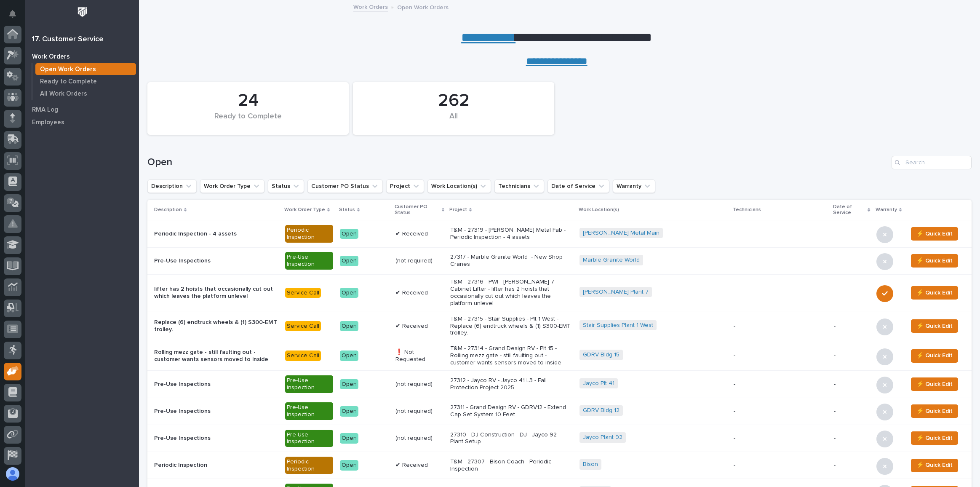 The image size is (980, 487). What do you see at coordinates (519, 186) in the screenshot?
I see `button: Technicians` at bounding box center [519, 186].